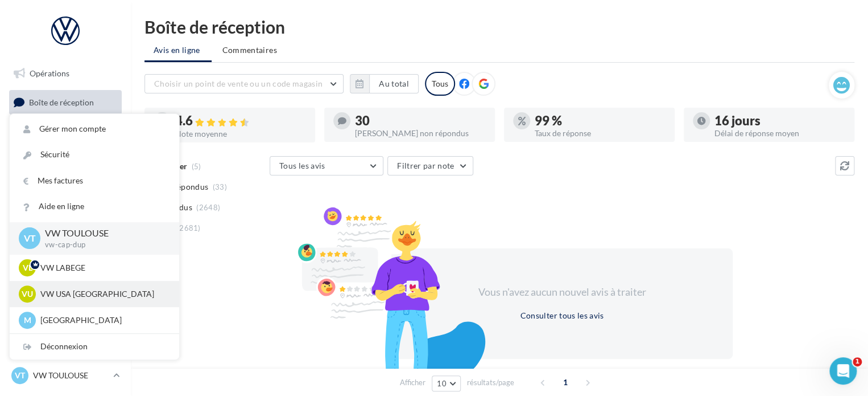  Describe the element at coordinates (250, 50) in the screenshot. I see `span: Commentaires` at that location.